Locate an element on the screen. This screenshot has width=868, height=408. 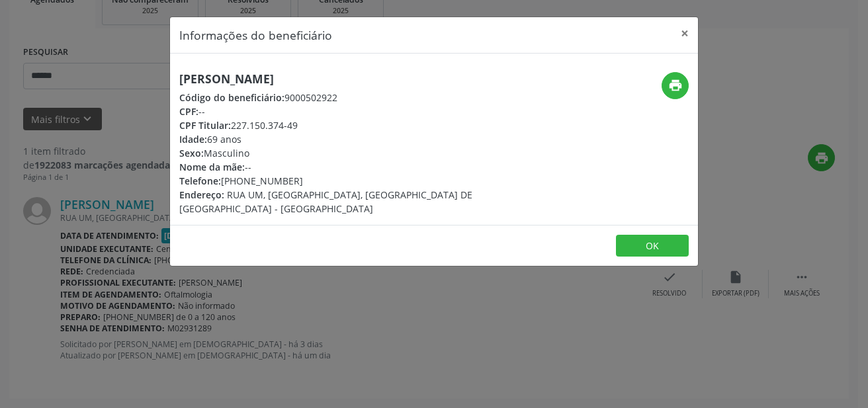
span: Sexo: is located at coordinates (191, 153).